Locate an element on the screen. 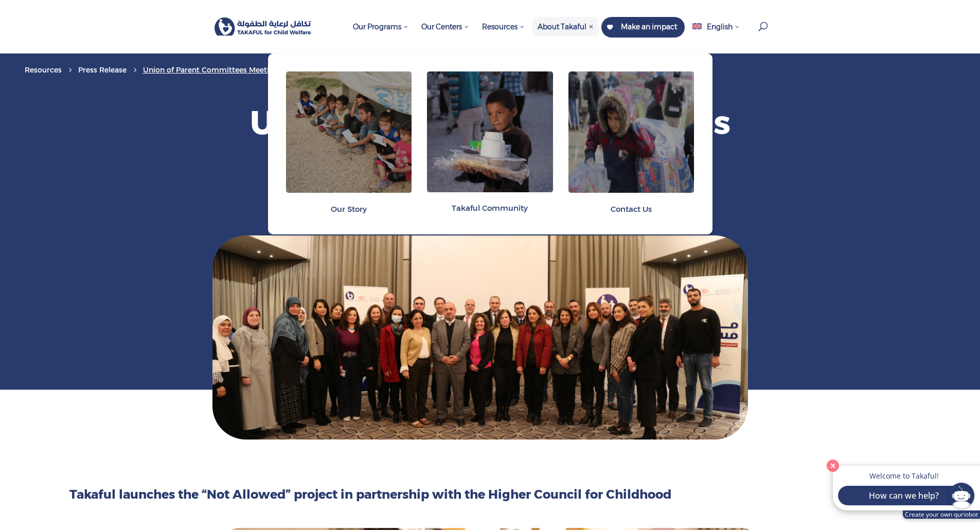 Image resolution: width=980 pixels, height=530 pixels. h1: Union of Parent Committees Meeting For Project “NOT ALLOWED” is located at coordinates (490, 161).